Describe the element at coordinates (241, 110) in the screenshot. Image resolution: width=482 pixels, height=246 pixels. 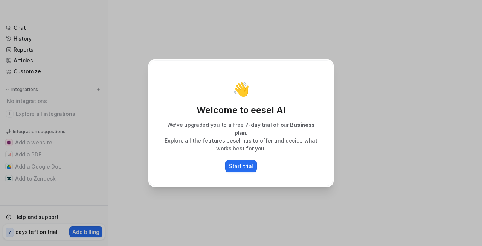
I see `p: Welcome to eesel AI` at that location.